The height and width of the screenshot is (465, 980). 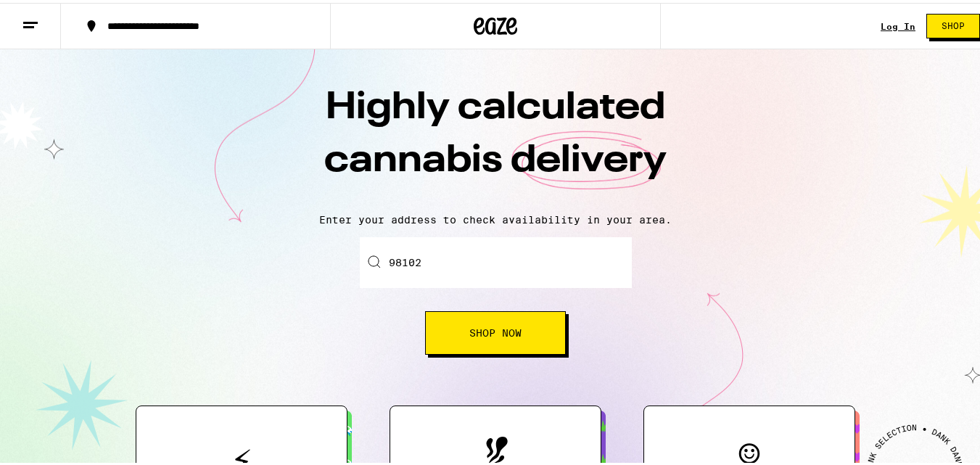 I want to click on a: Log In, so click(x=898, y=23).